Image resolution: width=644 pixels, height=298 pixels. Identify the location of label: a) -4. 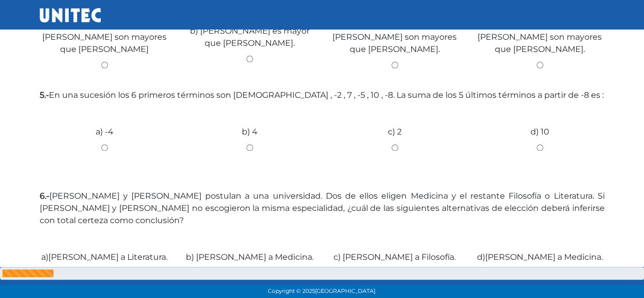
(104, 132).